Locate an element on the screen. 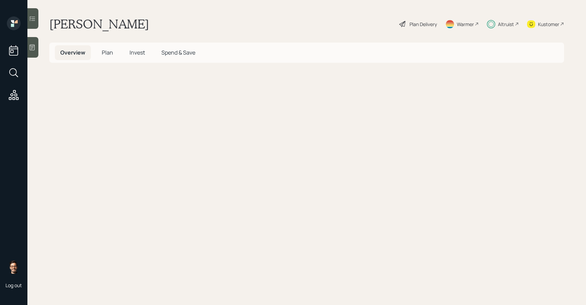  div: Plan Delivery is located at coordinates (423, 24).